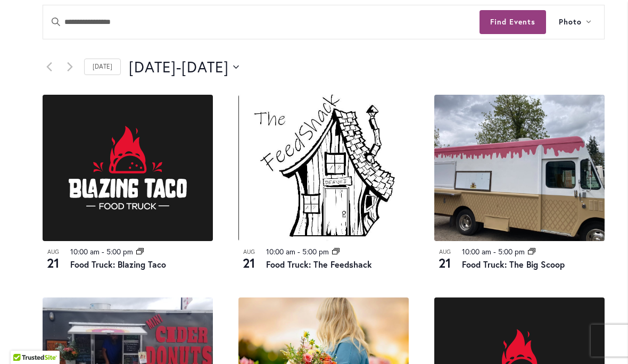 Image resolution: width=628 pixels, height=364 pixels. Describe the element at coordinates (102, 67) in the screenshot. I see `a: Click to select today's date` at that location.